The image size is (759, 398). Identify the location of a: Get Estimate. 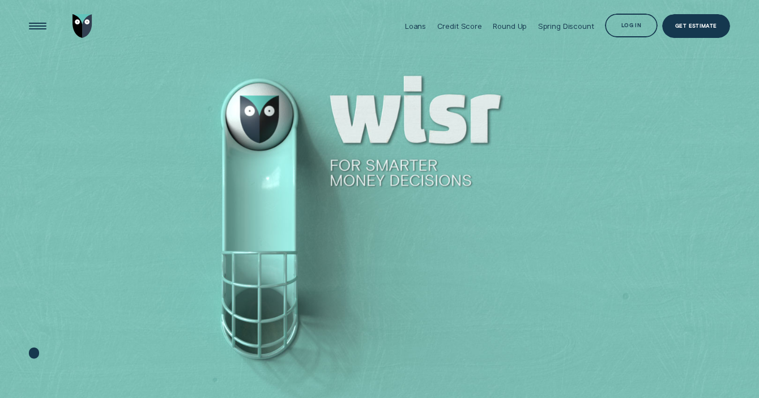
(696, 26).